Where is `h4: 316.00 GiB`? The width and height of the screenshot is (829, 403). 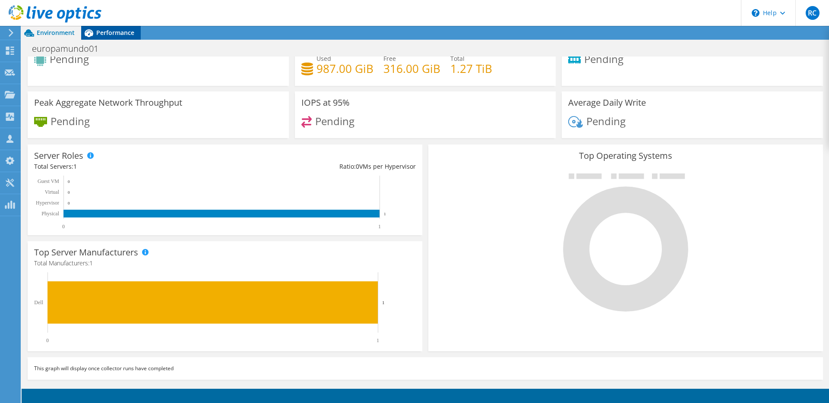 h4: 316.00 GiB is located at coordinates (412, 69).